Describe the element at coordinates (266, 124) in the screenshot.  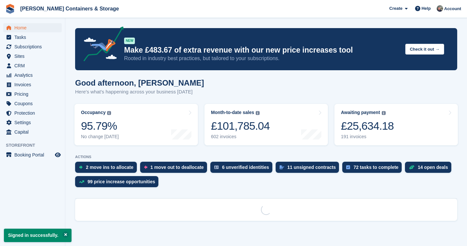
I see `a: Month-to-date sales £101,785.04 602 invoices` at that location.